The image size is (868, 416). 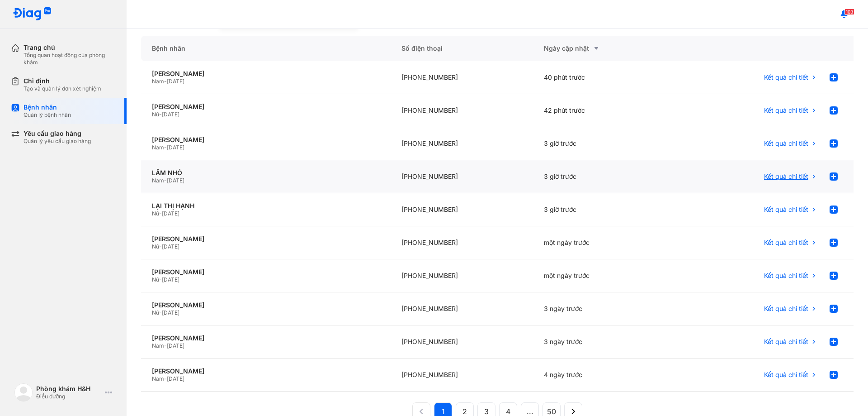 I want to click on div: Số điện thoại, so click(x=461, y=48).